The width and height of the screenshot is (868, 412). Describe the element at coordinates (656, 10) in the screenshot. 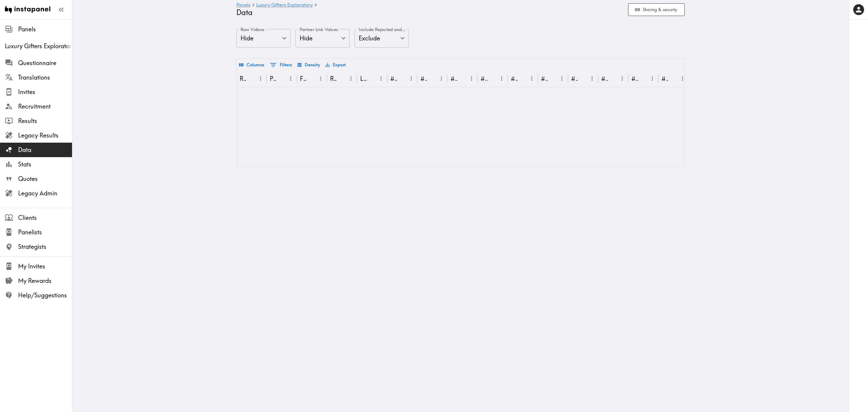

I see `button: Sharing & security` at that location.